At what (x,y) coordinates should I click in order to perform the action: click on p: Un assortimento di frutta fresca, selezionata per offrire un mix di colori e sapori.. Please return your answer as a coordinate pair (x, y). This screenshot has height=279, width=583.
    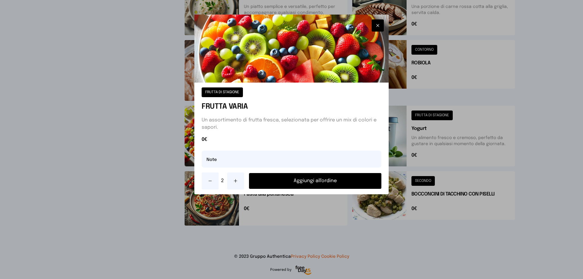
    Looking at the image, I should click on (291, 124).